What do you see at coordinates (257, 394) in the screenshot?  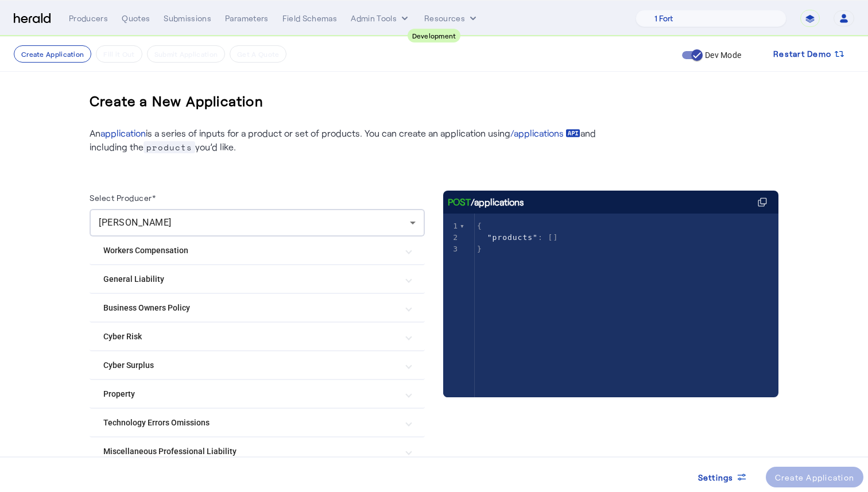 I see `mat-expansion-panel-header: Property` at bounding box center [257, 394].